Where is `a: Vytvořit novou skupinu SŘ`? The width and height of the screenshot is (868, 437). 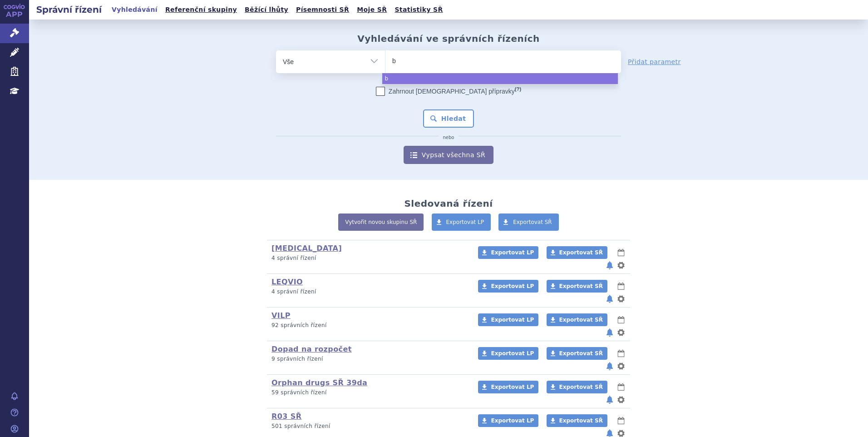 a: Vytvořit novou skupinu SŘ is located at coordinates (381, 222).